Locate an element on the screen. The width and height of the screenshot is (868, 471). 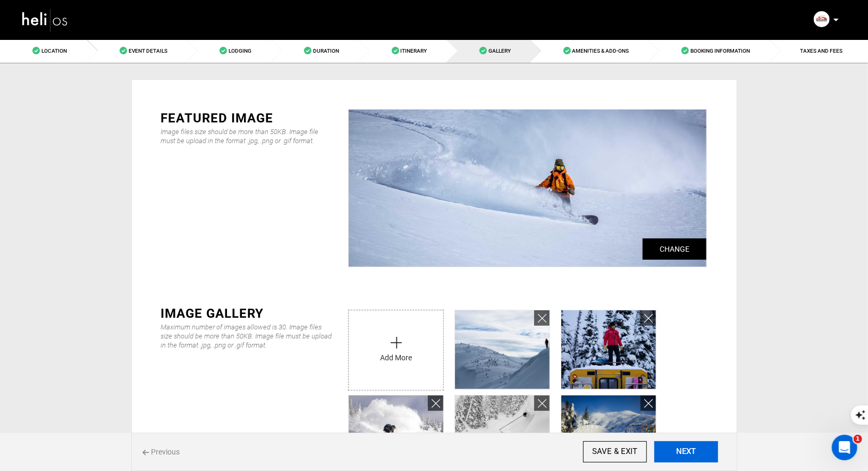
span: Gallery is located at coordinates (500, 50).